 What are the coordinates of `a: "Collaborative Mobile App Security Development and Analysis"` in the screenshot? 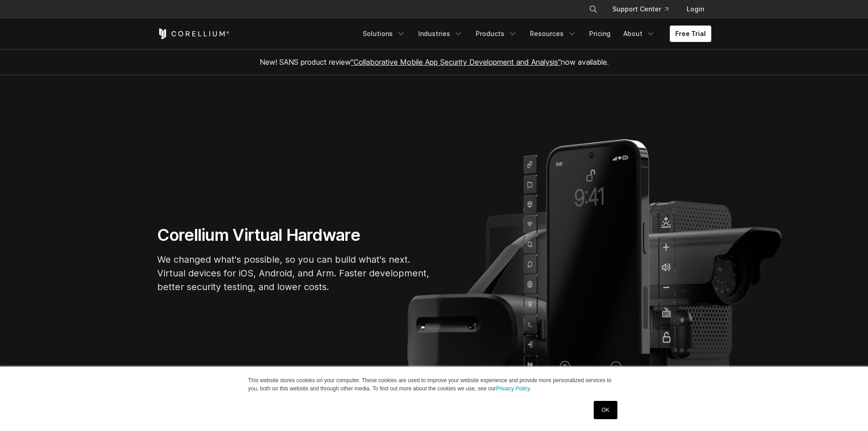 It's located at (456, 62).